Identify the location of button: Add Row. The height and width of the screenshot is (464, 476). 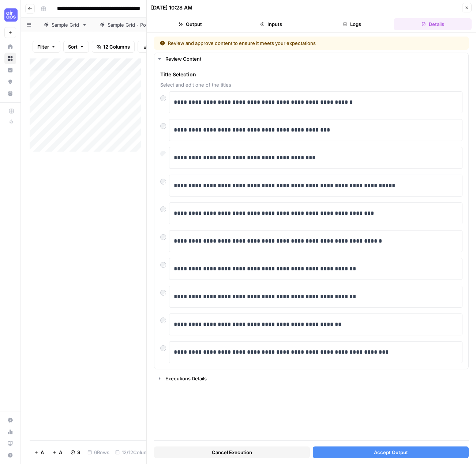
(39, 453).